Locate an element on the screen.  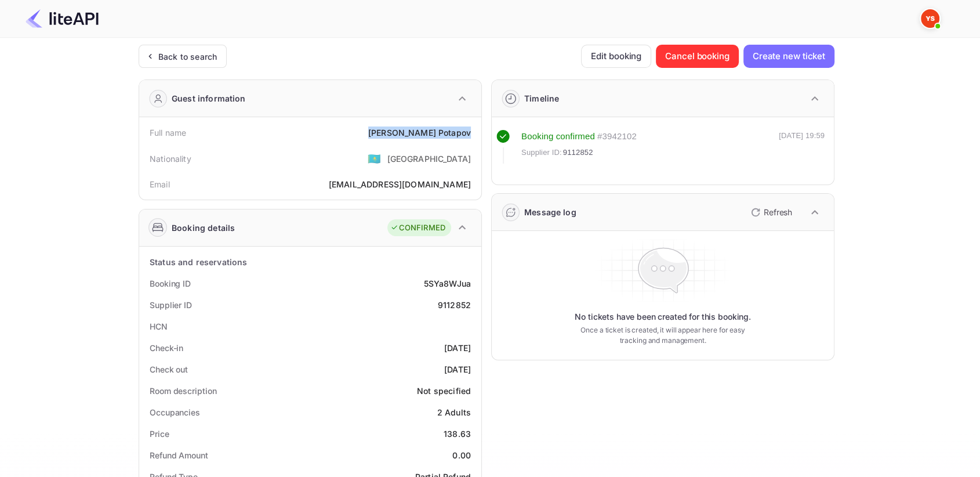
div: Status and reservations is located at coordinates (198, 262).